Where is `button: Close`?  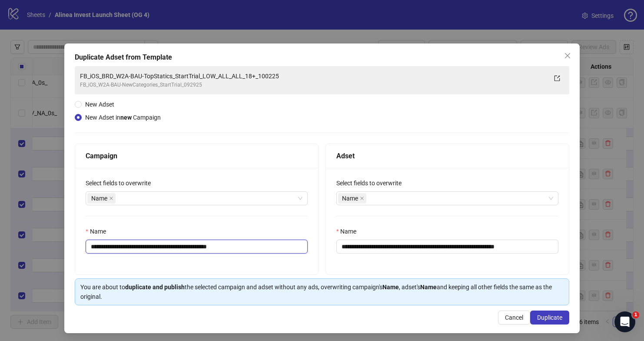 button: Close is located at coordinates (567, 55).